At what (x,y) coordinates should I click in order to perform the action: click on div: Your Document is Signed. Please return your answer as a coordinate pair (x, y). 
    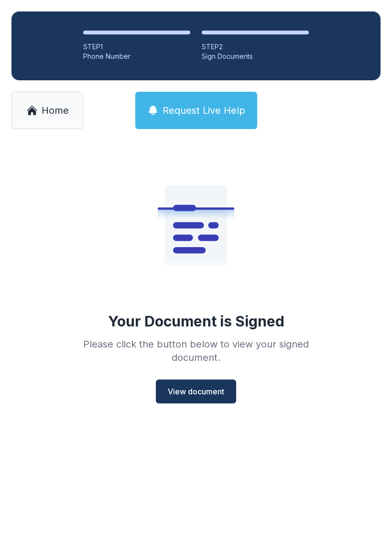
    Looking at the image, I should click on (196, 321).